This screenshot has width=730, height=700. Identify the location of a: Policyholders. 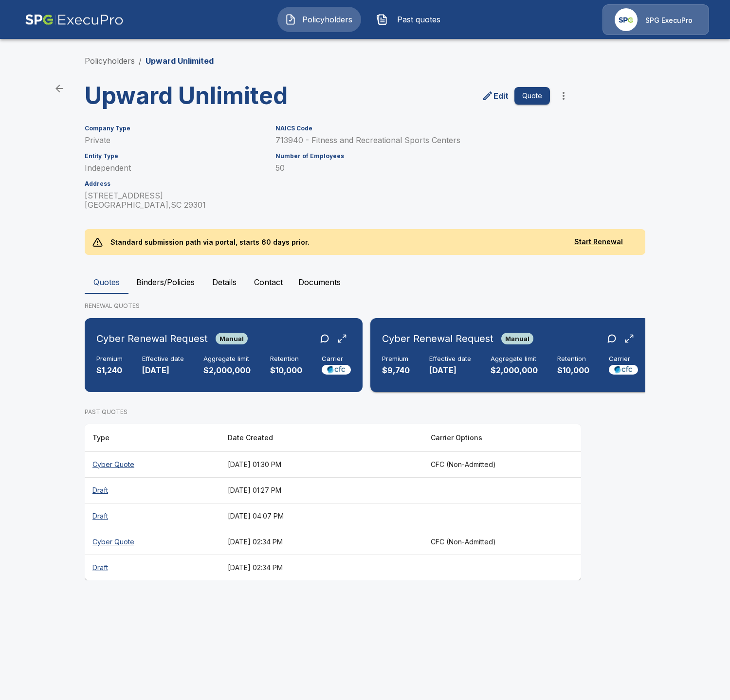
(110, 61).